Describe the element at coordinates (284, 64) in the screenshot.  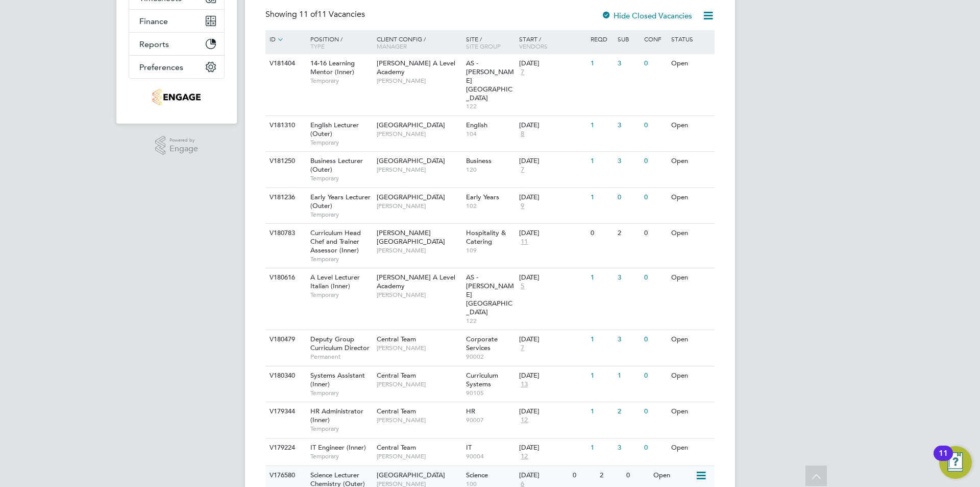
I see `div: V181404` at that location.